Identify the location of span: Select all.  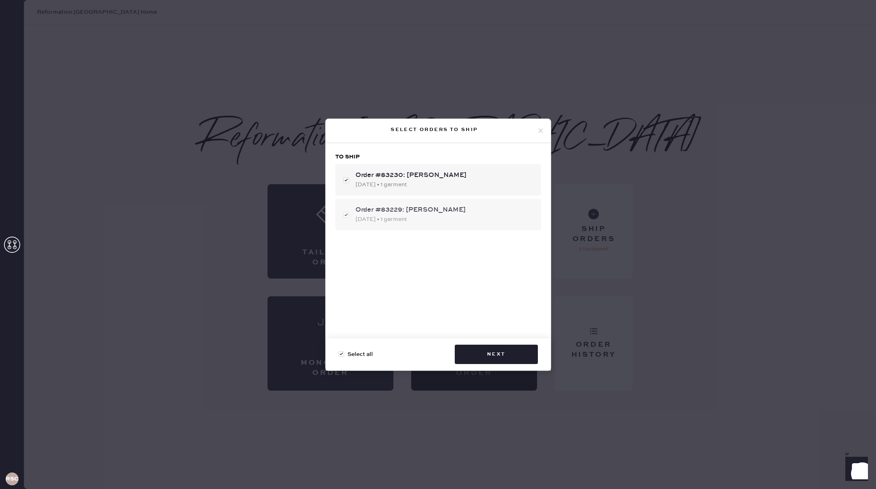
(360, 355).